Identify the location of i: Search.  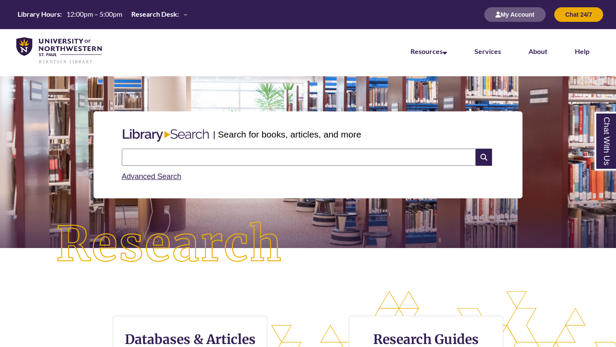
(484, 157).